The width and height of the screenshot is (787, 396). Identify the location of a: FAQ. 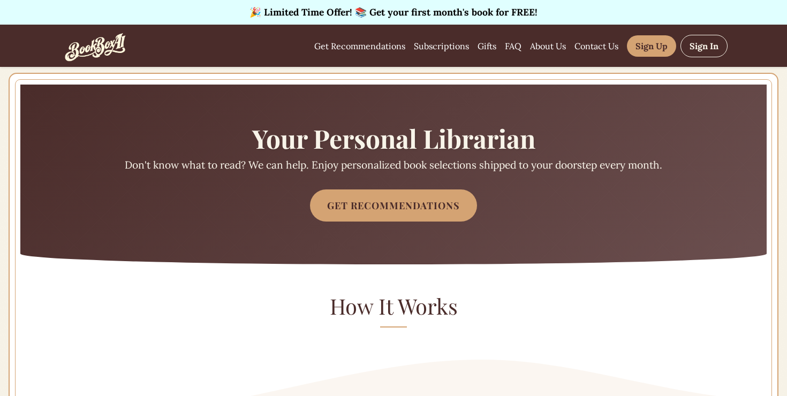
(513, 46).